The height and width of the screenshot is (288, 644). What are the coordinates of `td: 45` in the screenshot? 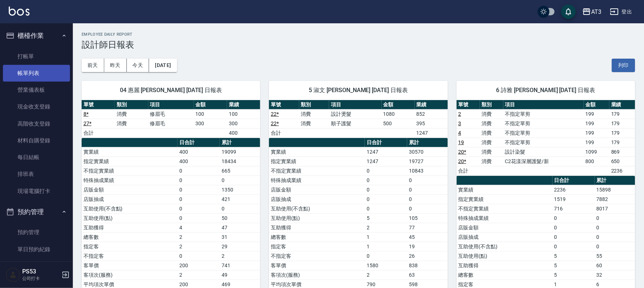 It's located at (427, 237).